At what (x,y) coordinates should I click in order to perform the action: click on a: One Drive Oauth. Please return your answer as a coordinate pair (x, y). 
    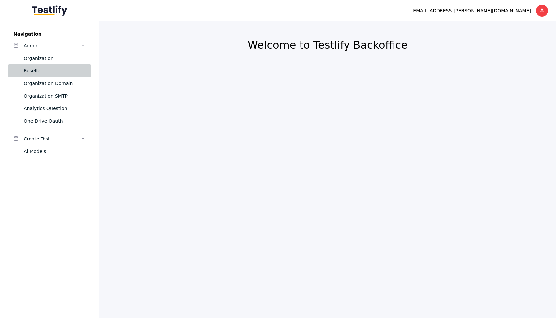
    Looking at the image, I should click on (49, 121).